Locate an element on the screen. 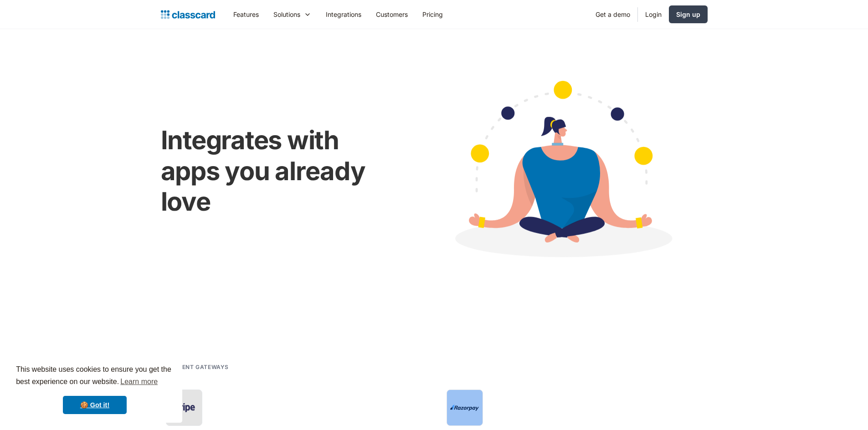 The height and width of the screenshot is (430, 868). a: Features is located at coordinates (246, 14).